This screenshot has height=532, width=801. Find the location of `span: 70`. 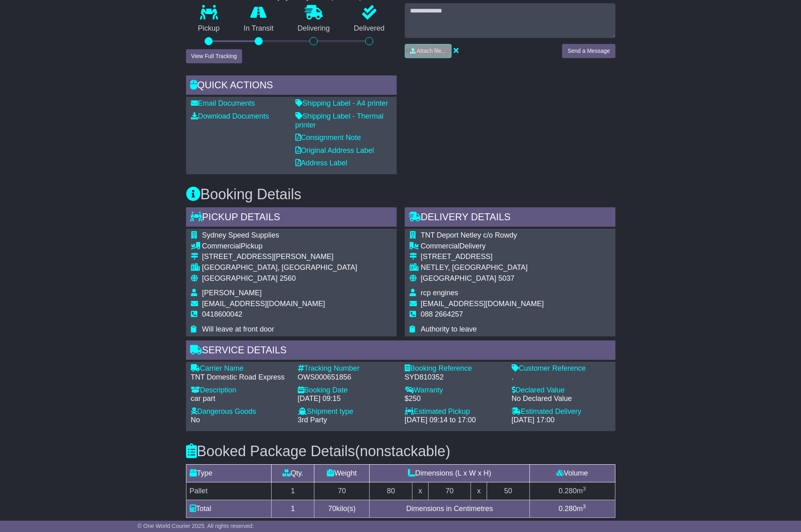

span: 70 is located at coordinates (332, 509).